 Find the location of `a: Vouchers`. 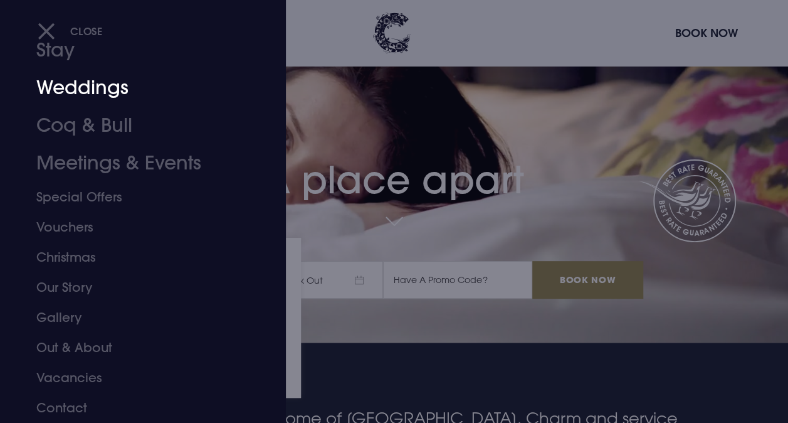

a: Vouchers is located at coordinates (134, 227).